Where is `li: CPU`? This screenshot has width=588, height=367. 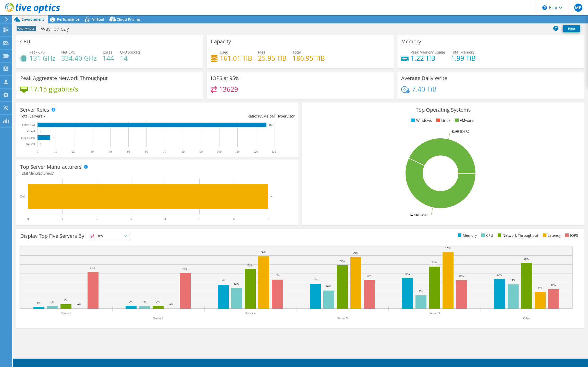 li: CPU is located at coordinates (487, 236).